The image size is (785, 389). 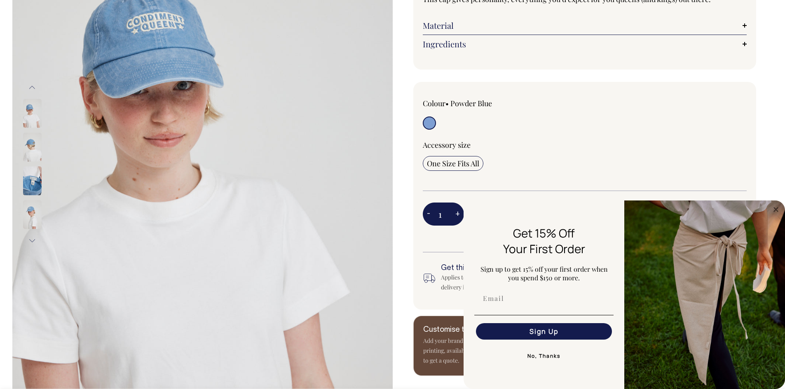 I want to click on img: underline, so click(x=544, y=315).